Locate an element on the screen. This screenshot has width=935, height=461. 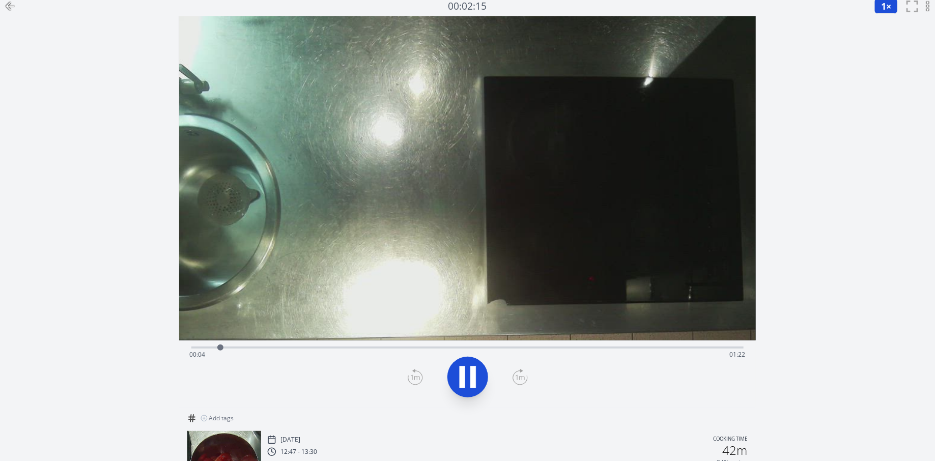
button: Add tags is located at coordinates (217, 418).